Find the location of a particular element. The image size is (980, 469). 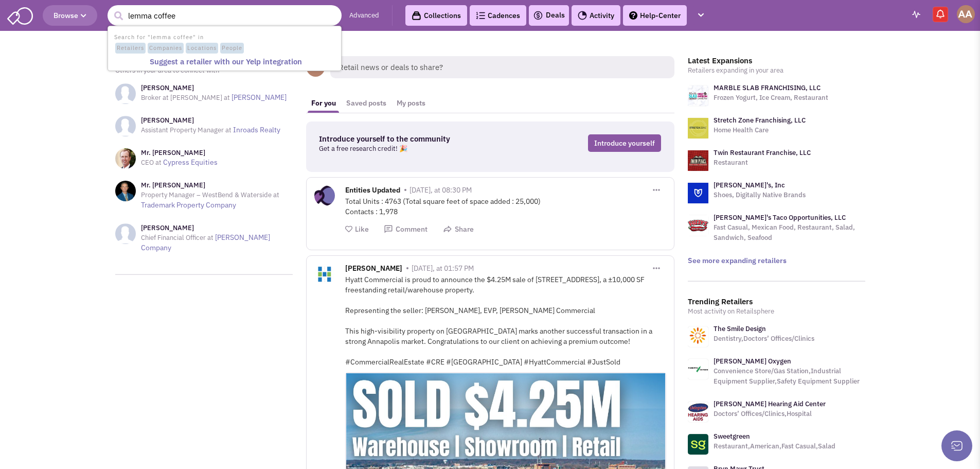

a: See more expanding retailers is located at coordinates (737, 261).